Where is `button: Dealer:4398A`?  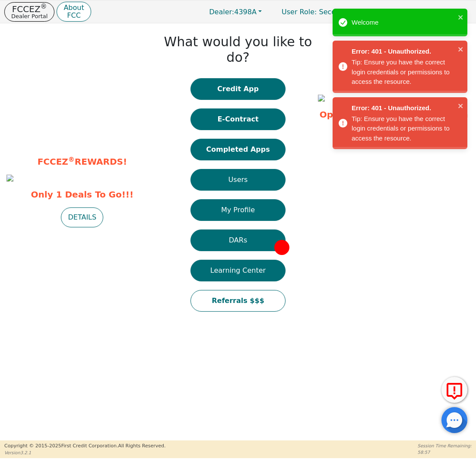 button: Dealer:4398A is located at coordinates (235, 11).